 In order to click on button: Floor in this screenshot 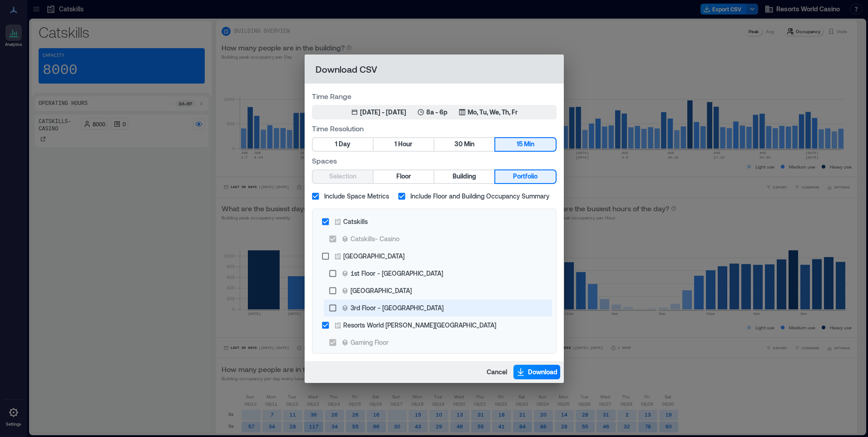, I will do `click(403, 177)`.